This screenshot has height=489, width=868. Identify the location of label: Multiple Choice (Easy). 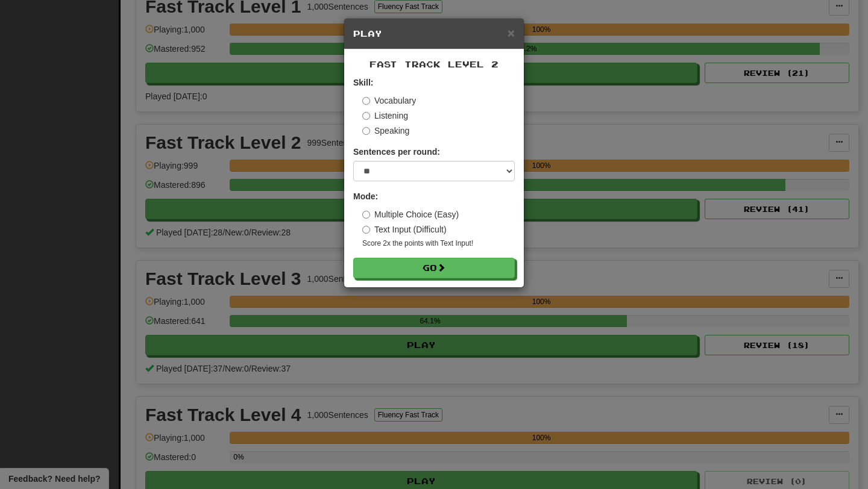
(410, 214).